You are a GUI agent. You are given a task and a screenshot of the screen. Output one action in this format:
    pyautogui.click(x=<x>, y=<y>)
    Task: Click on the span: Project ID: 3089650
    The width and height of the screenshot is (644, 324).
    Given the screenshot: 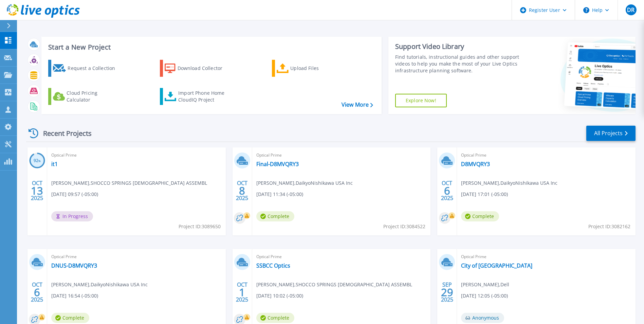 What is the action you would take?
    pyautogui.click(x=199, y=226)
    